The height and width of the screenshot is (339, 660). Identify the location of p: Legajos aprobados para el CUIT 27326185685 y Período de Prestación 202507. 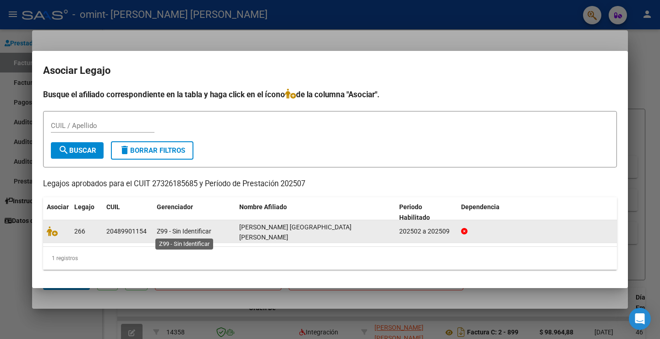
(330, 184).